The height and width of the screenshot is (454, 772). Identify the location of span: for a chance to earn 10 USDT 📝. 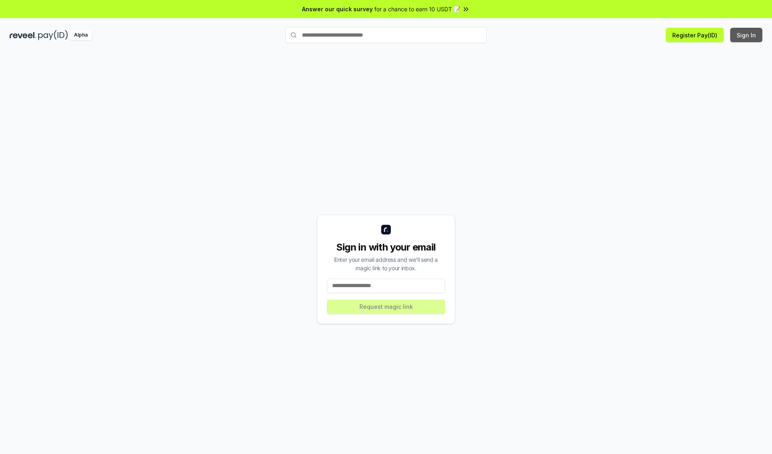
(417, 9).